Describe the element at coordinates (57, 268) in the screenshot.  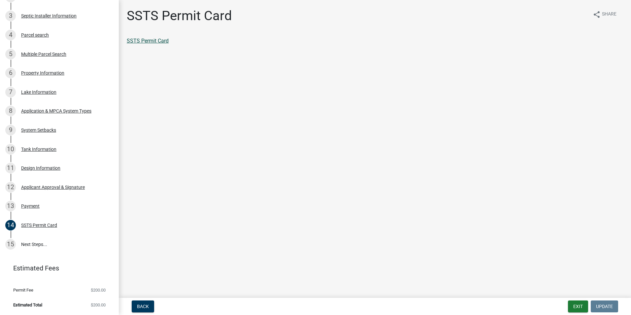
I see `a: Estimated Fees` at that location.